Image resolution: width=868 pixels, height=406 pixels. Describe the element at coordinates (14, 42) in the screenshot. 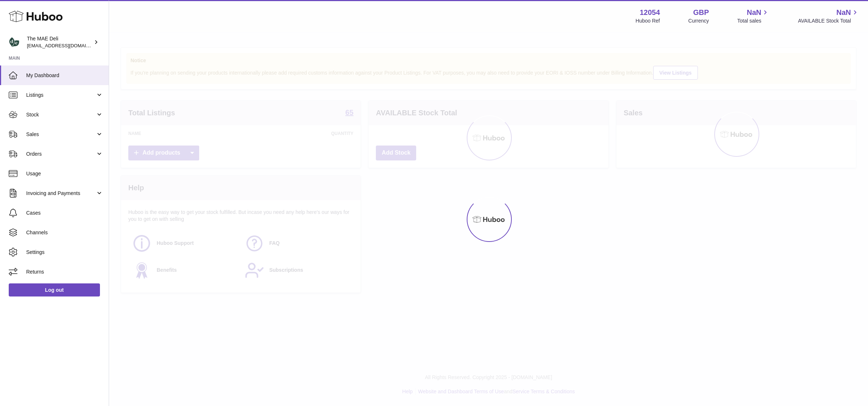

I see `img: logistics@deliciouslyella.com` at that location.